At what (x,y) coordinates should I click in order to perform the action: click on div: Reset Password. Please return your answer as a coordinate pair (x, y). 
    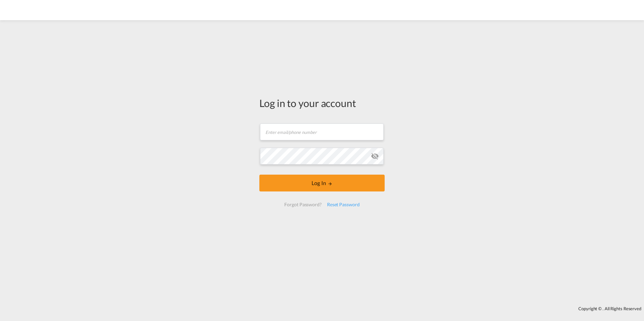
    Looking at the image, I should click on (343, 205).